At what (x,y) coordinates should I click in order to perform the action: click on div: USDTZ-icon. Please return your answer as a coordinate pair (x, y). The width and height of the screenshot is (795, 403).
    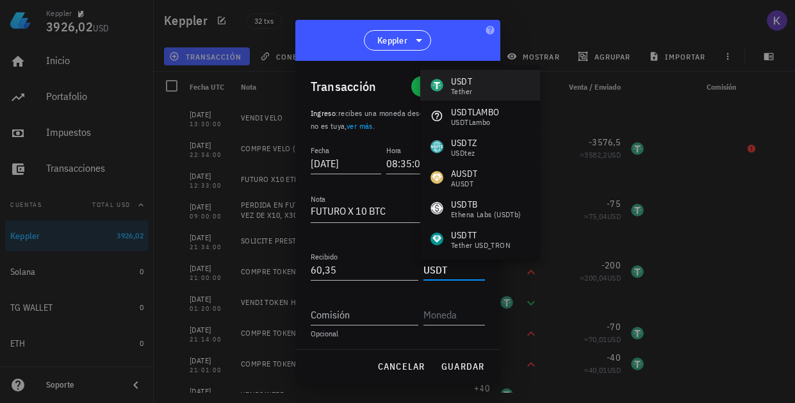
    Looking at the image, I should click on (437, 147).